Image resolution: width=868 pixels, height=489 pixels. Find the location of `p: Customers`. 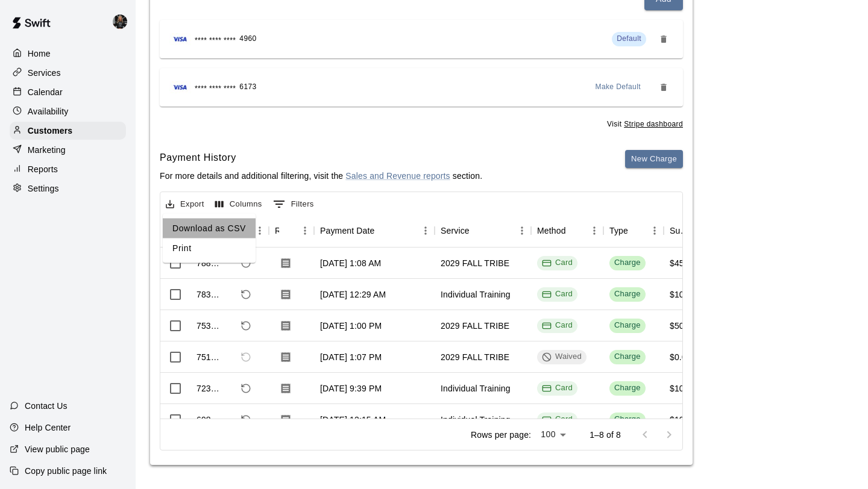

p: Customers is located at coordinates (50, 131).